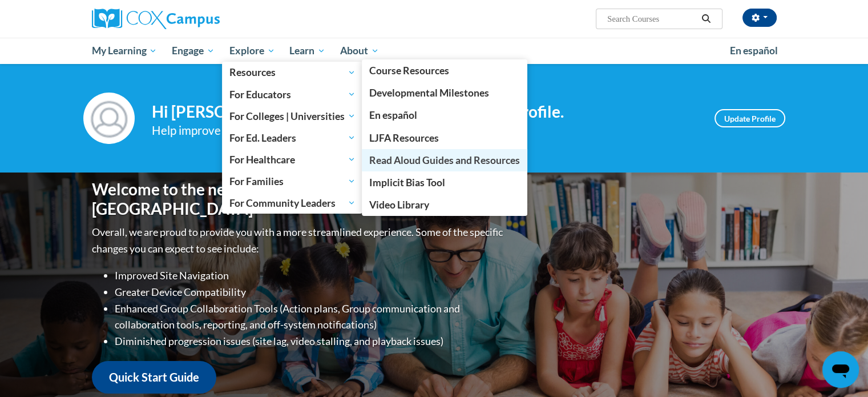  Describe the element at coordinates (125, 51) in the screenshot. I see `a: My Learning` at that location.